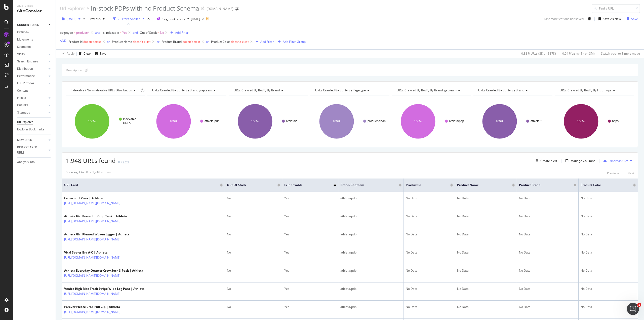 The height and width of the screenshot is (320, 644). Describe the element at coordinates (619, 54) in the screenshot. I see `button: Switch back to Simple mode` at that location.